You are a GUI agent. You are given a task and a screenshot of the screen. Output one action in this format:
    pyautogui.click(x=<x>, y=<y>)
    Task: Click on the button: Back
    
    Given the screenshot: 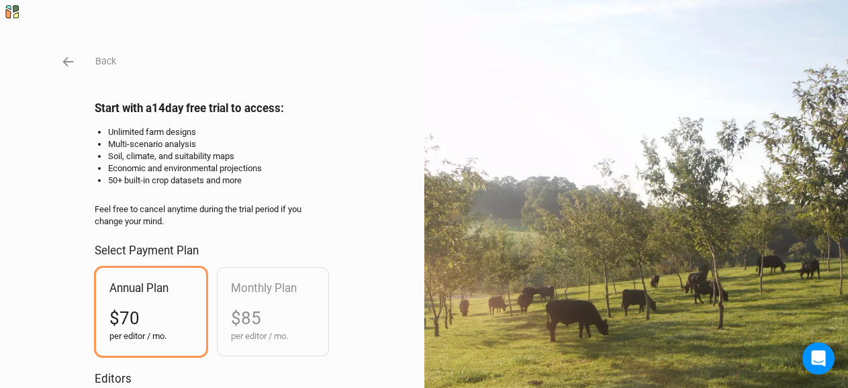 What is the action you would take?
    pyautogui.click(x=105, y=61)
    